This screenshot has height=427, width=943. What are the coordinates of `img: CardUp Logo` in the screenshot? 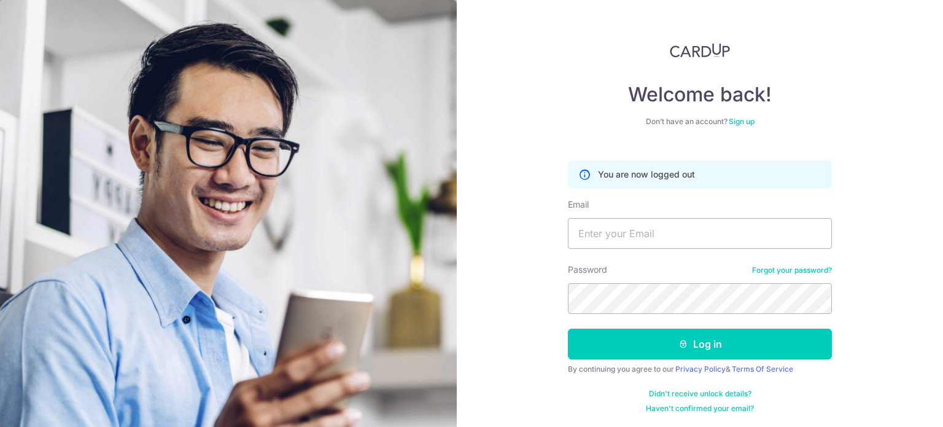 It's located at (700, 50).